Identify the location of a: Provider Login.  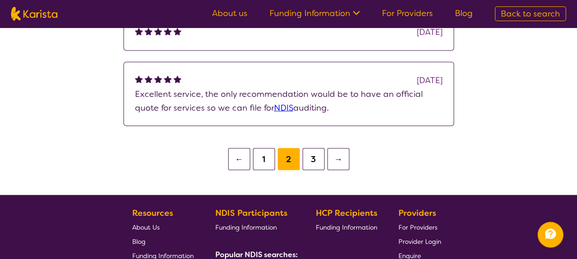
(419, 240).